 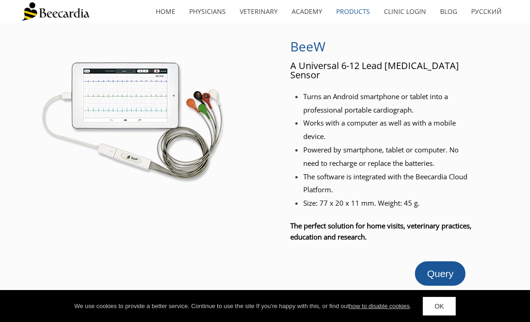 I want to click on span: Works with a computer as well as with a mobile device., so click(x=379, y=129).